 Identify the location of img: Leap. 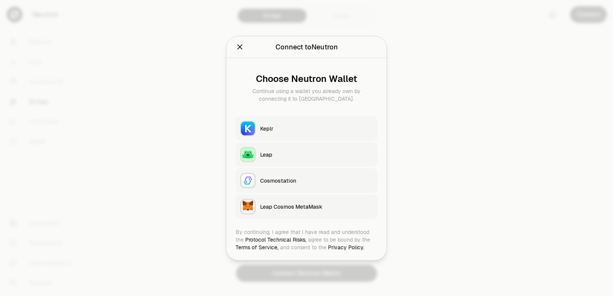
(248, 154).